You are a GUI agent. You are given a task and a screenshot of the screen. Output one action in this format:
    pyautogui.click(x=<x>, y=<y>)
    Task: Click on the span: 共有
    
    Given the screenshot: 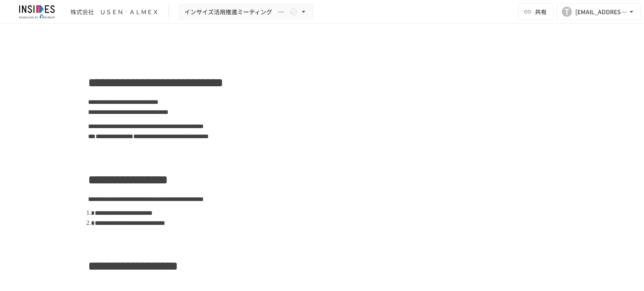 What is the action you would take?
    pyautogui.click(x=541, y=12)
    